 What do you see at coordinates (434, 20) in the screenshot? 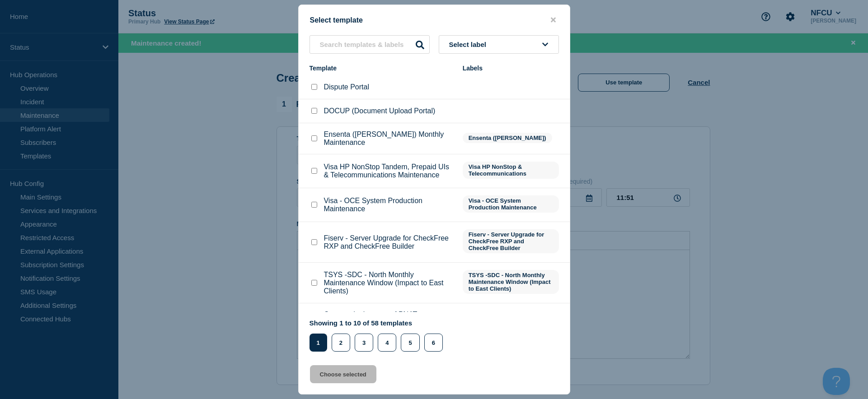
I see `div: Select template` at bounding box center [434, 20].